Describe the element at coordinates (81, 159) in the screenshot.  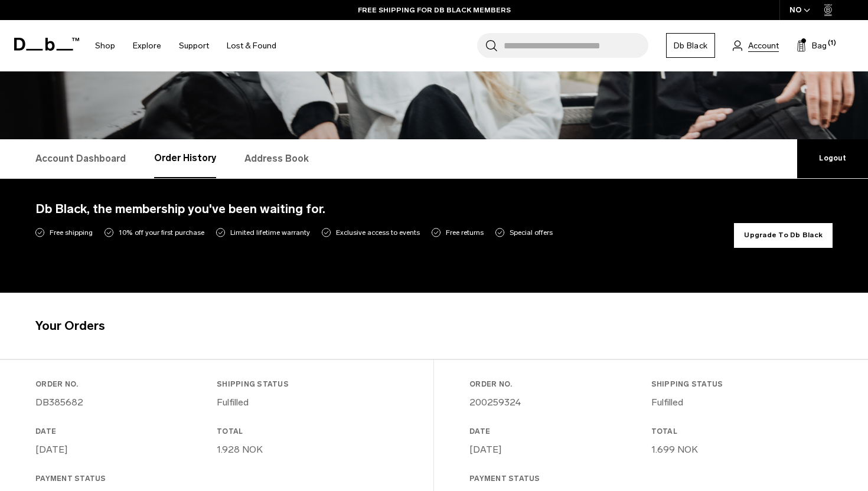
I see `a: Account Dashboard` at that location.